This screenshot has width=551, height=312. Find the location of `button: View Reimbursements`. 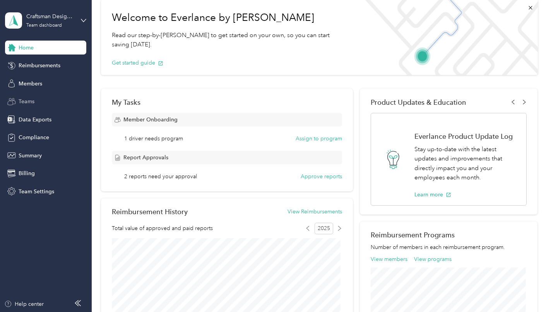

button: View Reimbursements is located at coordinates (315, 212).